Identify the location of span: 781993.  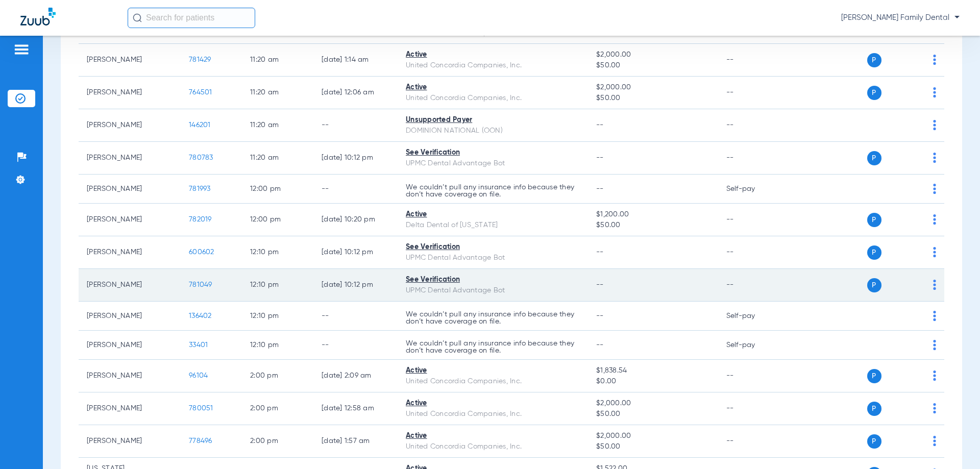
(200, 189).